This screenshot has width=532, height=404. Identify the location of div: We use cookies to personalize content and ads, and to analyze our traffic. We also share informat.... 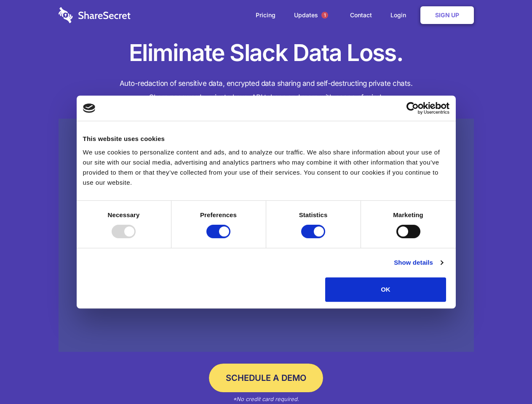
(266, 167).